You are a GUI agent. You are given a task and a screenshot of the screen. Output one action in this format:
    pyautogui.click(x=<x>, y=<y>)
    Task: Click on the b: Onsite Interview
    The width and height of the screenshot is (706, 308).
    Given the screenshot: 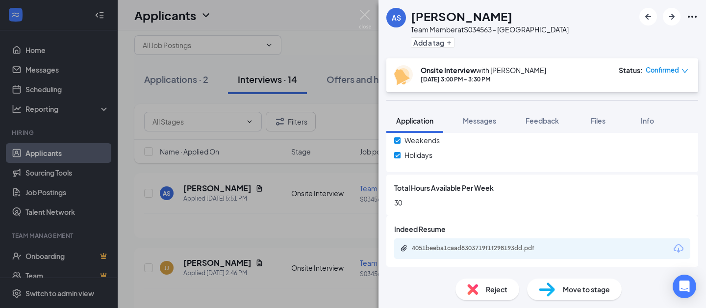 What is the action you would take?
    pyautogui.click(x=448, y=70)
    